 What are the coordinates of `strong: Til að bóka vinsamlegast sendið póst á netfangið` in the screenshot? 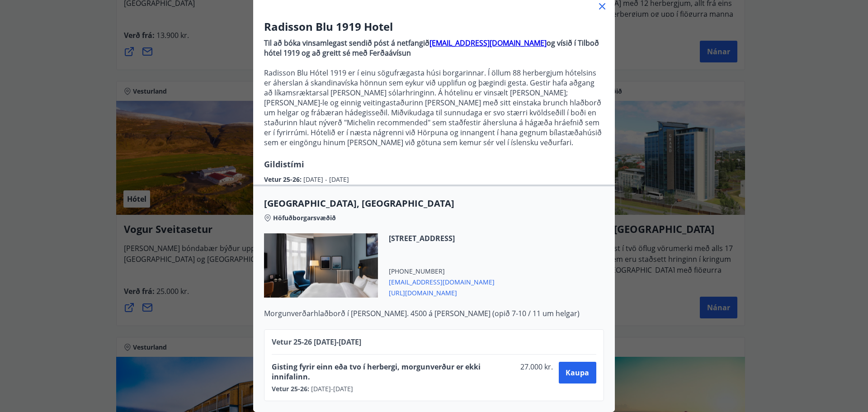 It's located at (347, 43).